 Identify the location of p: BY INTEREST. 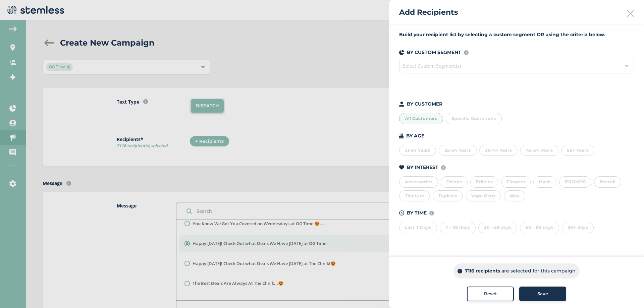
(422, 167).